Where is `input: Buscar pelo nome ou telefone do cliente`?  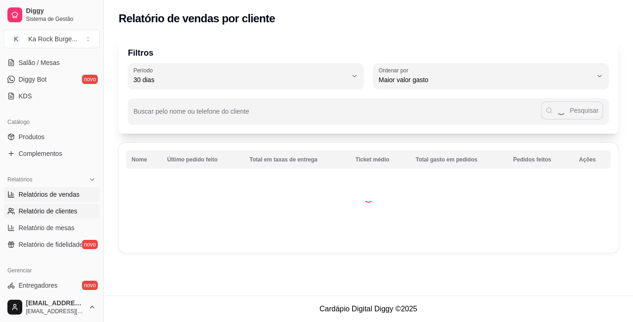
input: Buscar pelo nome ou telefone do cliente is located at coordinates (337, 115).